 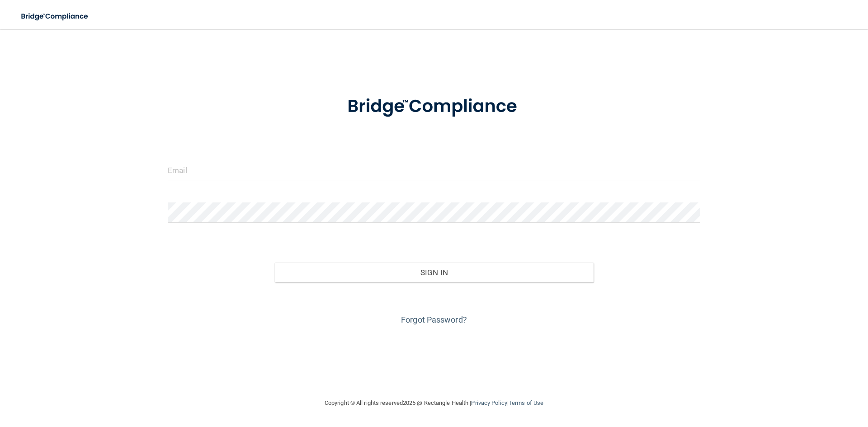 I want to click on input: Email, so click(x=434, y=170).